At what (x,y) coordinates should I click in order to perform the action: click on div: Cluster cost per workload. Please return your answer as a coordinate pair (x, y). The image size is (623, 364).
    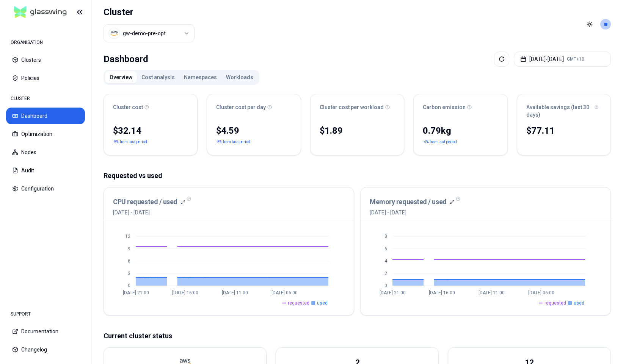
    Looking at the image, I should click on (357, 107).